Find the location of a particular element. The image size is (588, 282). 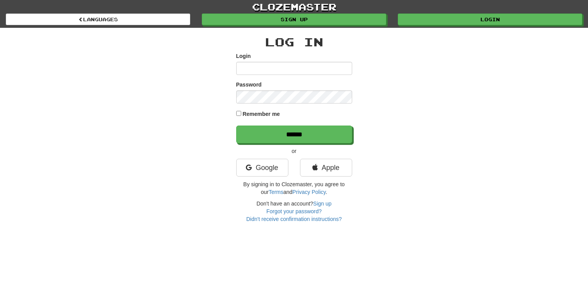

p: By signing in to Clozemaster, you agree to our and . is located at coordinates (294, 188).